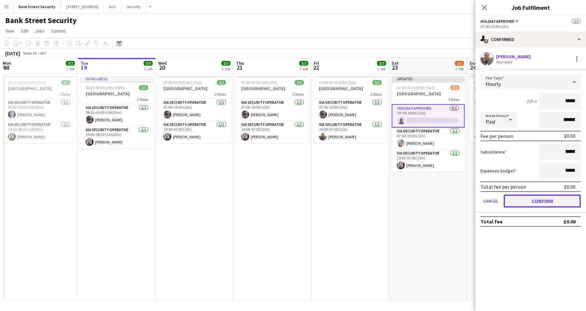  I want to click on span: 19, so click(84, 67).